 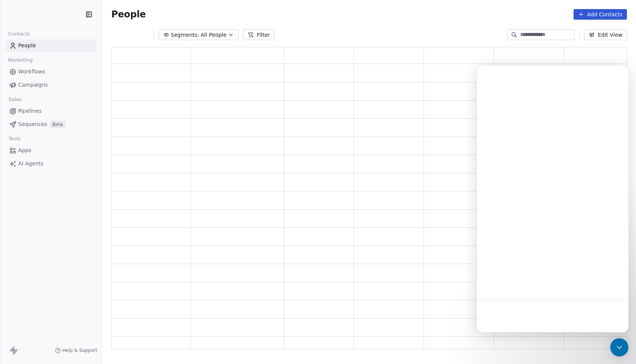 I want to click on button: Edit View, so click(x=605, y=35).